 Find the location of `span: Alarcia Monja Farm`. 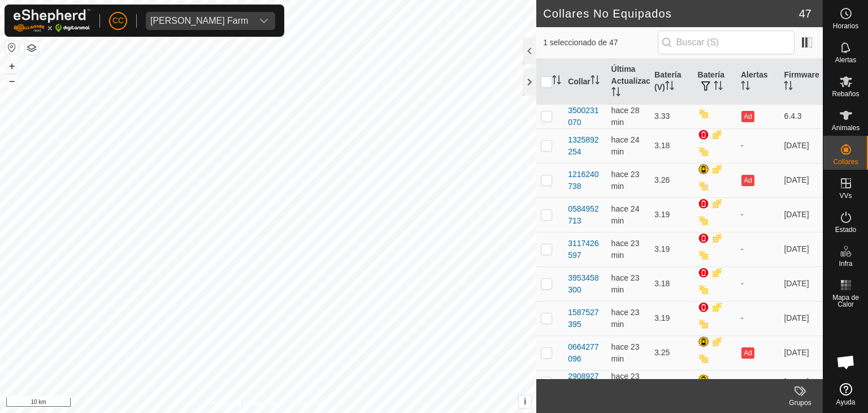

span: Alarcia Monja Farm is located at coordinates (199, 21).